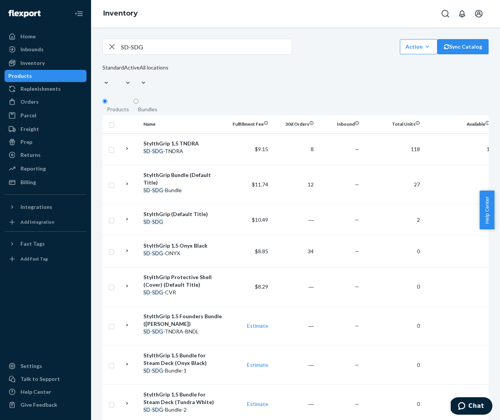 This screenshot has height=420, width=500. Describe the element at coordinates (46, 49) in the screenshot. I see `a: Inbounds` at that location.